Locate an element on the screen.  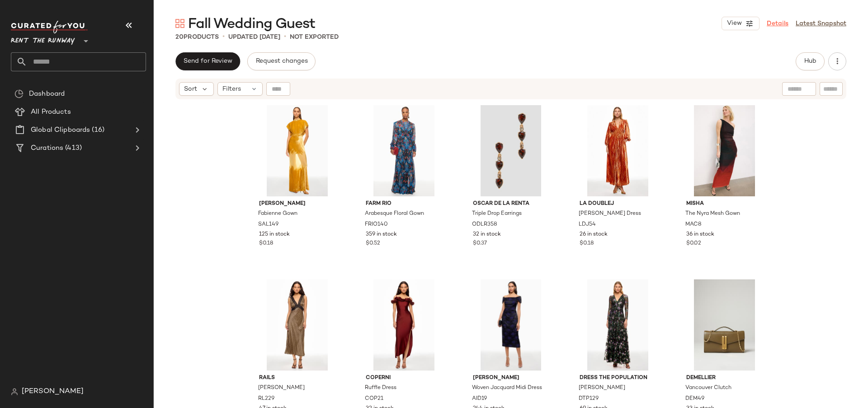
span: Hub is located at coordinates (810, 62).